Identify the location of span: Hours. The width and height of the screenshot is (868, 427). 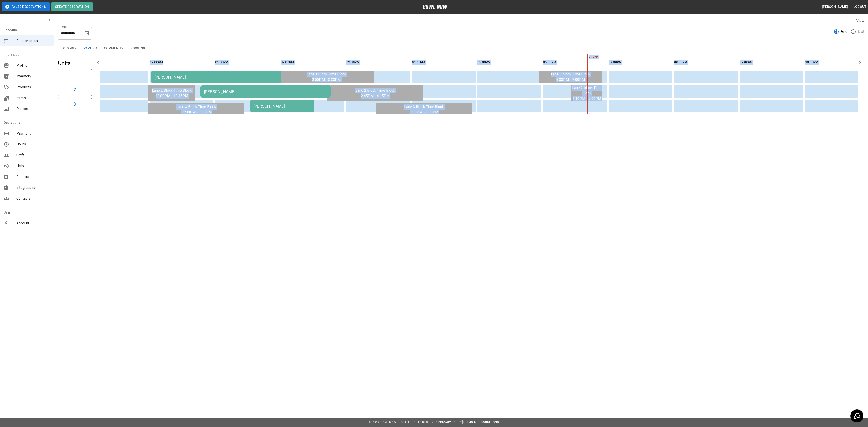
(33, 144).